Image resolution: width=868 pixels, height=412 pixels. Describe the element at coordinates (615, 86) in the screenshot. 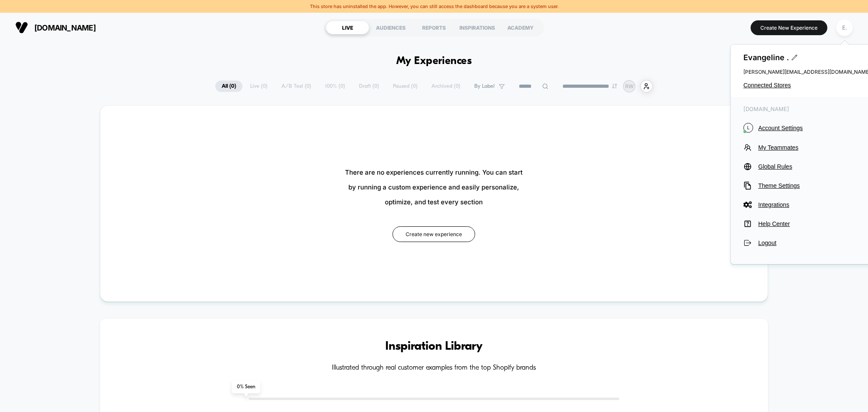

I see `img: end` at that location.